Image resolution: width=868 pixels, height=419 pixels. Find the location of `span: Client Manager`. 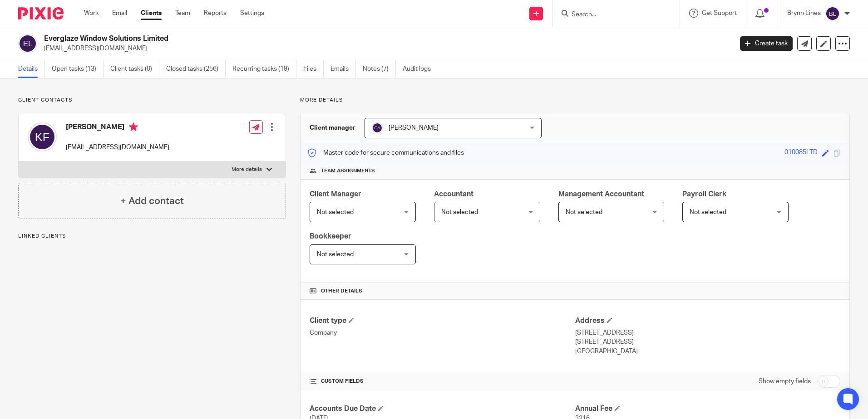

span: Client Manager is located at coordinates (336, 194).